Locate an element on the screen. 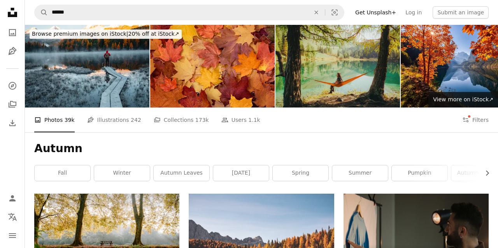 This screenshot has height=248, width=498. span: View more on iStock ↗ is located at coordinates (463, 100).